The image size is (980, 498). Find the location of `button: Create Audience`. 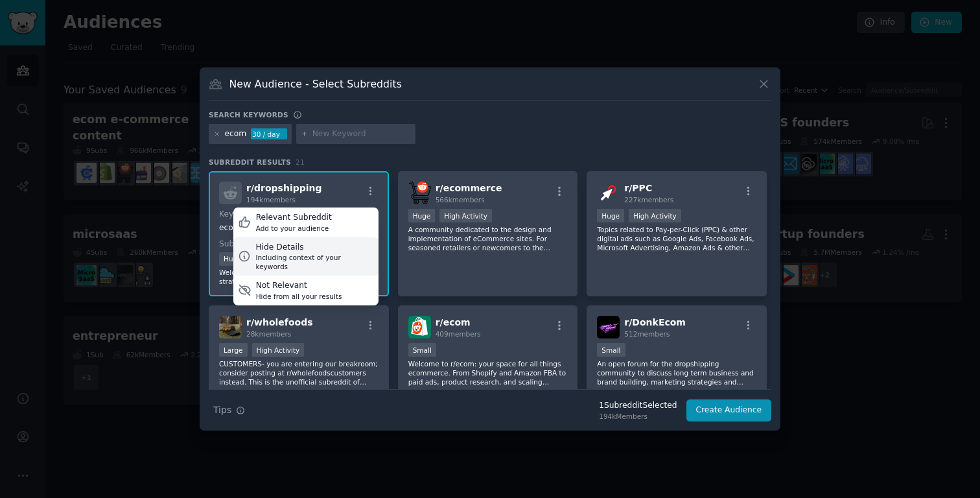

button: Create Audience is located at coordinates (729, 411).